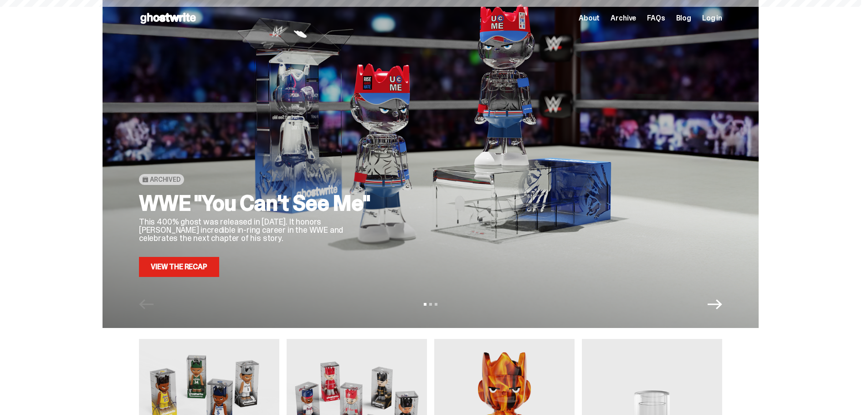  Describe the element at coordinates (655, 18) in the screenshot. I see `a: FAQs` at that location.